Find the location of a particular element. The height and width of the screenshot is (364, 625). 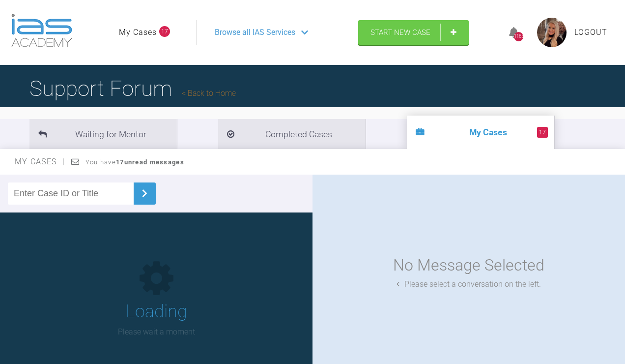

img: profile.png is located at coordinates (552, 32).